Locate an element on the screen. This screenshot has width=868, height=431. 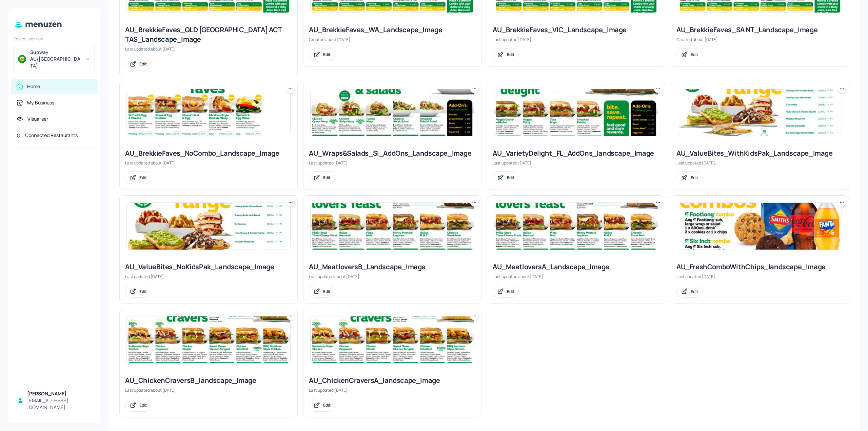
div: AU_ChickenCraversB_landscape_Image is located at coordinates (208, 381).